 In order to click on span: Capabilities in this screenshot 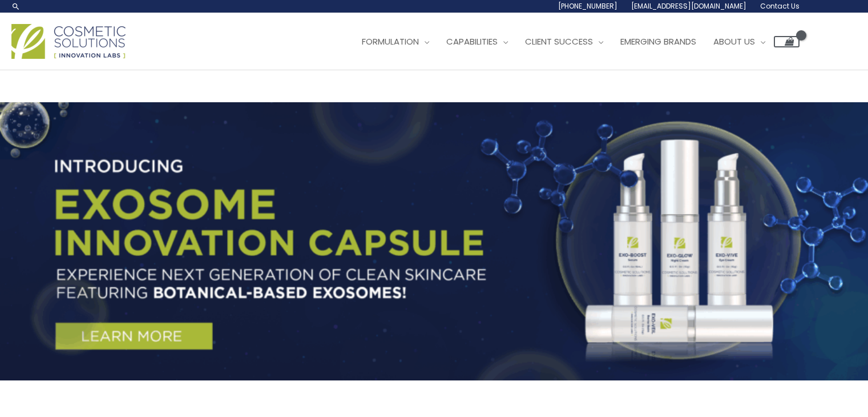, I will do `click(472, 41)`.